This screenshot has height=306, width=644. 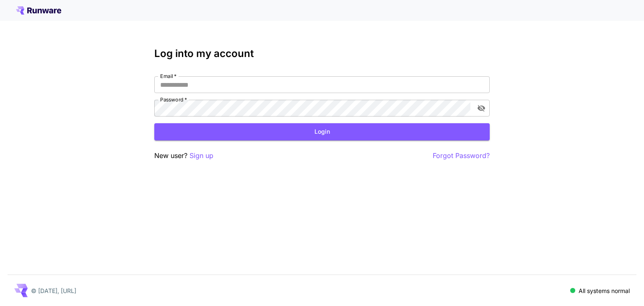 I want to click on label: Password, so click(x=174, y=99).